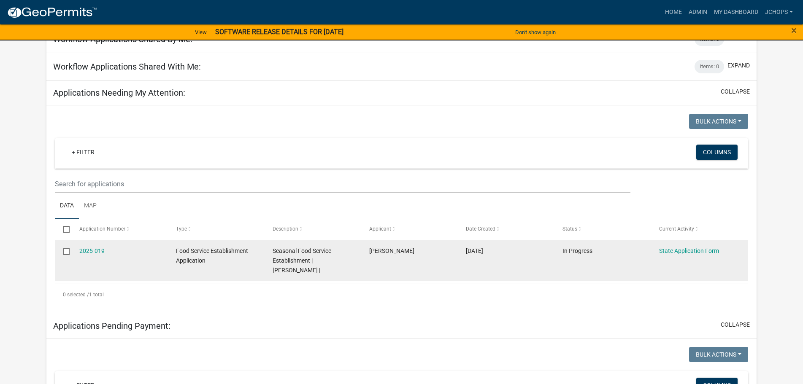  I want to click on h5: Applications Pending Payment:, so click(112, 326).